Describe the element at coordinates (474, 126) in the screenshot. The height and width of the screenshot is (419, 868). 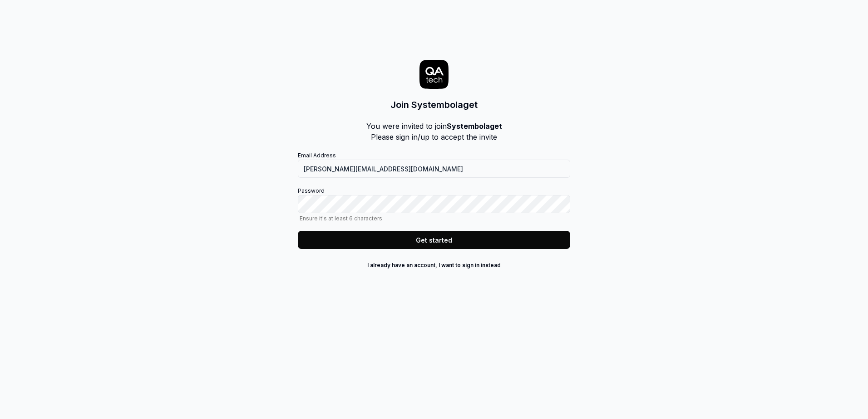
I see `b: Systembolaget` at that location.